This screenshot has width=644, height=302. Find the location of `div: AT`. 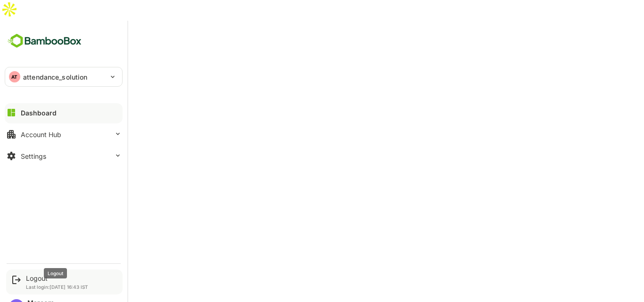

div: AT is located at coordinates (15, 77).